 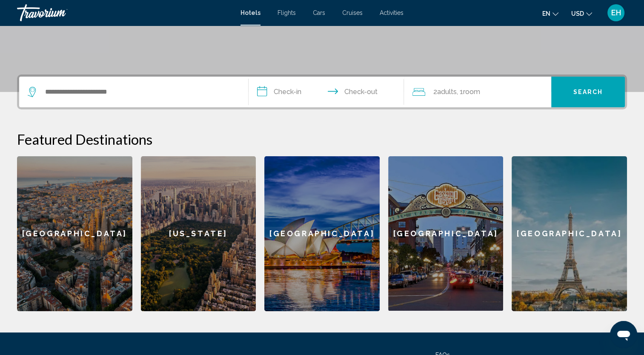 I want to click on a: Travorium, so click(x=124, y=13).